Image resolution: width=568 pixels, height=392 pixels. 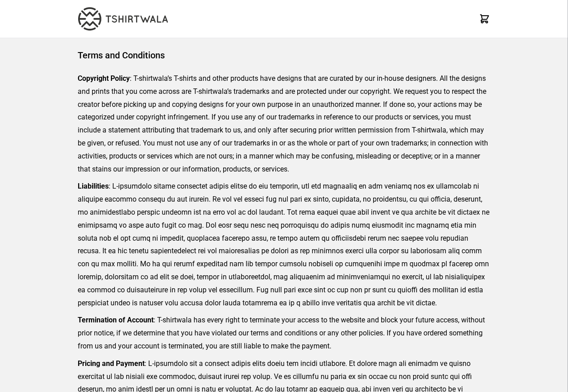 What do you see at coordinates (104, 78) in the screenshot?
I see `strong: Copyright Policy` at bounding box center [104, 78].